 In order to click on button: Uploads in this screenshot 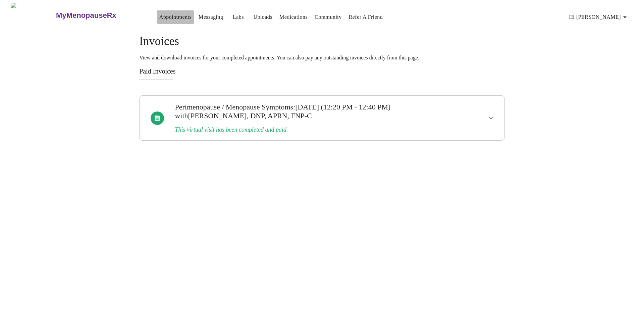, I will do `click(263, 17)`.